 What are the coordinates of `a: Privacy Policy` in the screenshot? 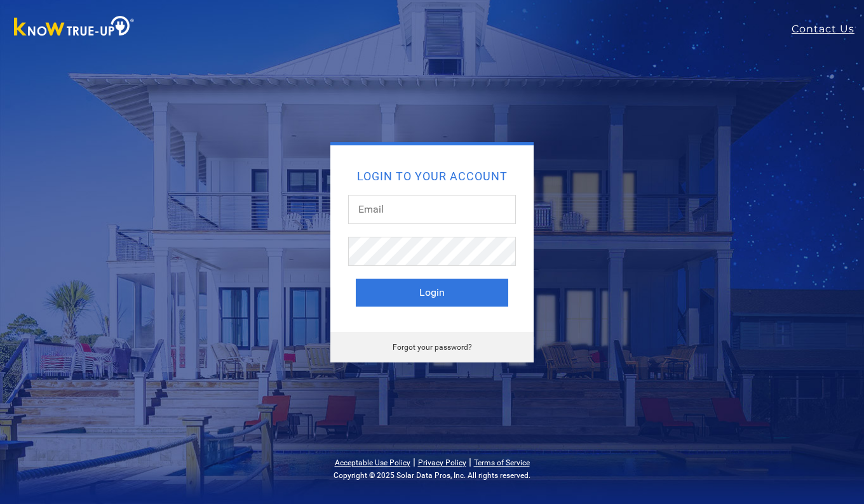 It's located at (442, 463).